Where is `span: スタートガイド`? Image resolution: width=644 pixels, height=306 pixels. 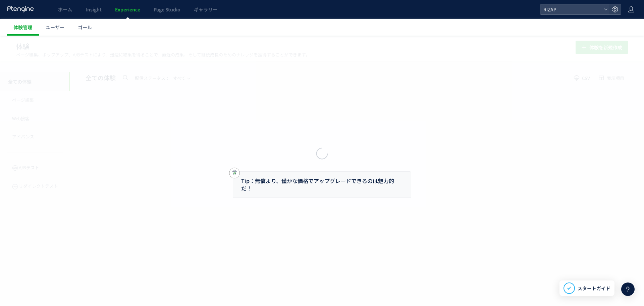 span: スタートガイド is located at coordinates (594, 288).